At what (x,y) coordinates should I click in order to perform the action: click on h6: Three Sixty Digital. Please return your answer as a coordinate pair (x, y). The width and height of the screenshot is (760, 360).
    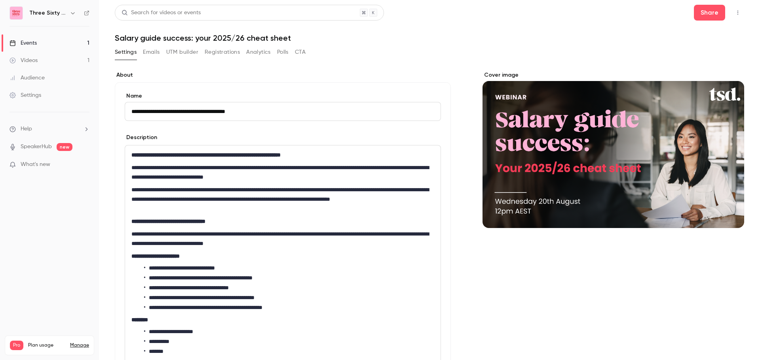
    Looking at the image, I should click on (48, 13).